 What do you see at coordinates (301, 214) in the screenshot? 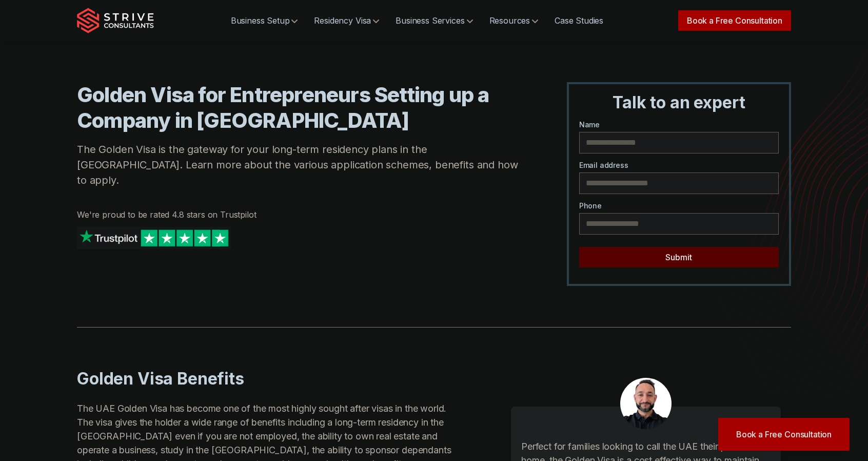
I see `p: We're proud to be rated 4.8 stars on Trustpilot` at bounding box center [301, 214].